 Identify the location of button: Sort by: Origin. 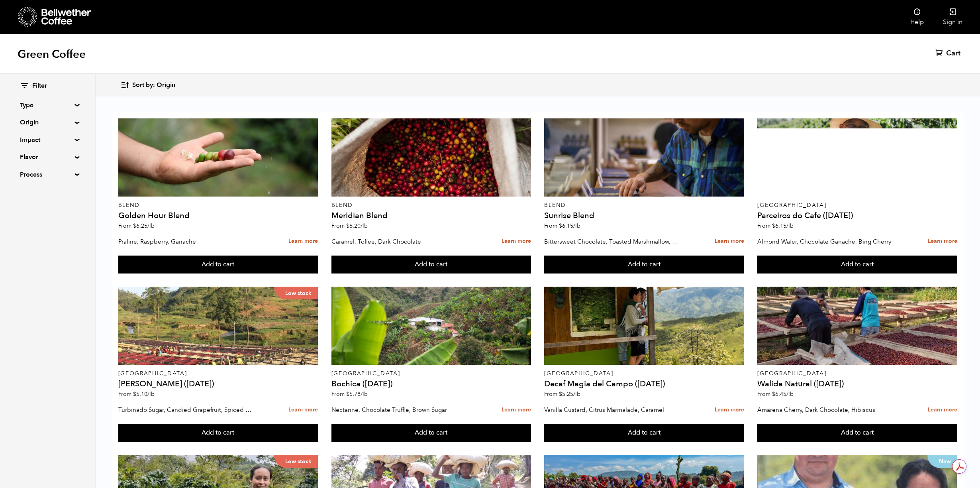
(148, 85).